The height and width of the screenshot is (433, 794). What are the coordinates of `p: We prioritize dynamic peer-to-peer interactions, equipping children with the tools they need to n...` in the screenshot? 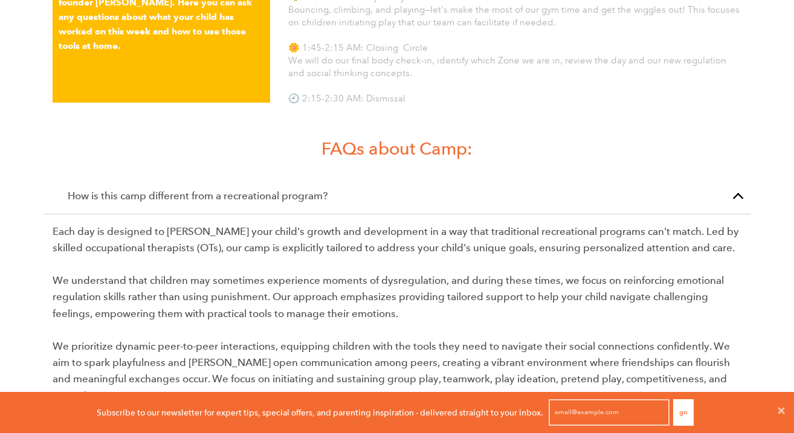 It's located at (397, 371).